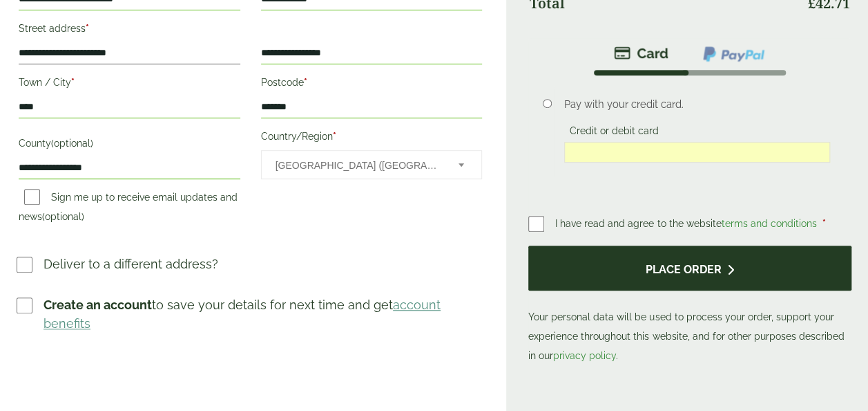 The height and width of the screenshot is (411, 868). I want to click on label: Town / City, so click(129, 84).